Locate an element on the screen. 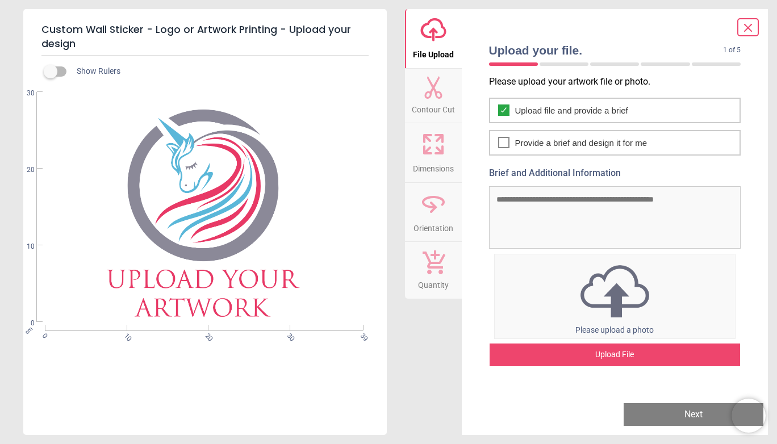 This screenshot has width=777, height=444. span: Quantity is located at coordinates (434, 283).